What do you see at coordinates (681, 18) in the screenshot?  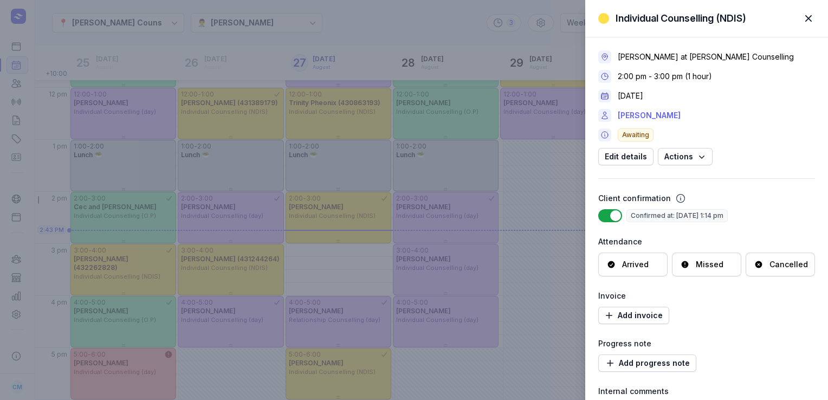 I see `div: Individual Counselling (NDIS)` at bounding box center [681, 18].